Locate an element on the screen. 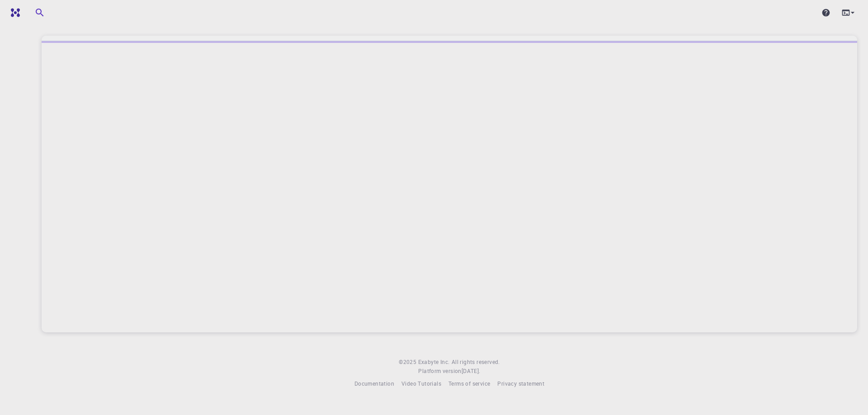  img: logo is located at coordinates (14, 13).